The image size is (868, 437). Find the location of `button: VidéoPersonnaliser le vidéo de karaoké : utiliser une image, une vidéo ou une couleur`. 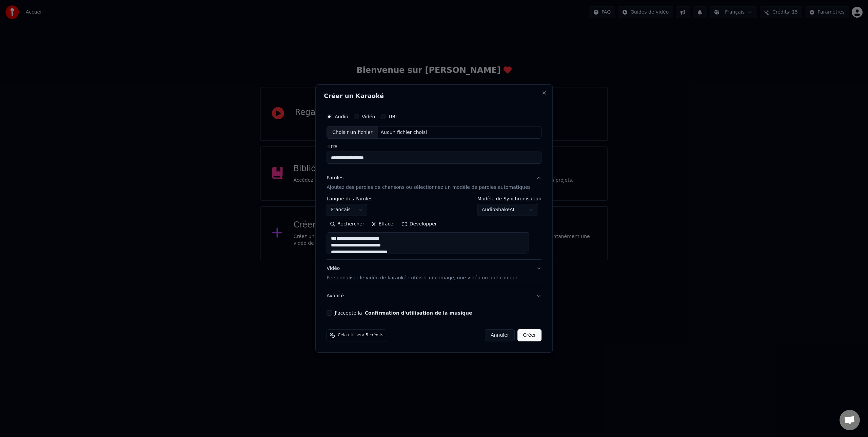

button: VidéoPersonnaliser le vidéo de karaoké : utiliser une image, une vidéo ou une couleur is located at coordinates (434, 273).